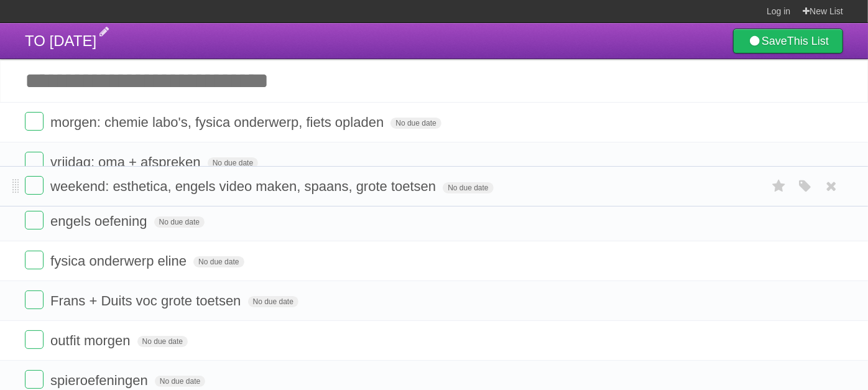 The width and height of the screenshot is (868, 390). I want to click on span: fysica onderwerp eline, so click(120, 260).